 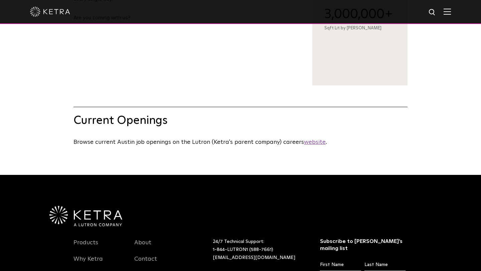 I want to click on a: Why Ketra, so click(x=88, y=263).